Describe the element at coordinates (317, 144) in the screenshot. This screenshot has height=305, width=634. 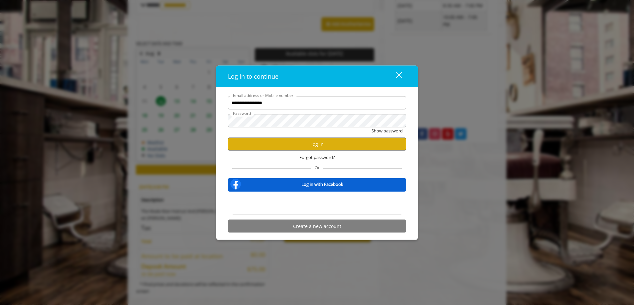
I see `button: Log in` at that location.